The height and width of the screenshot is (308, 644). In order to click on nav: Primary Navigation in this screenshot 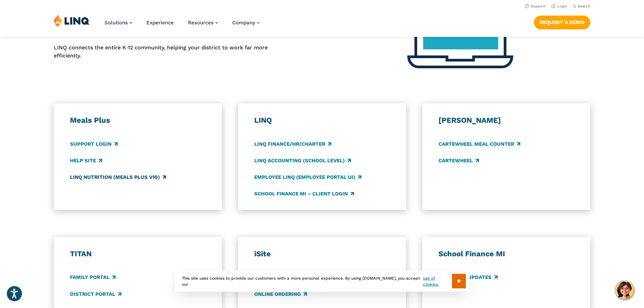, I will do `click(182, 25)`.